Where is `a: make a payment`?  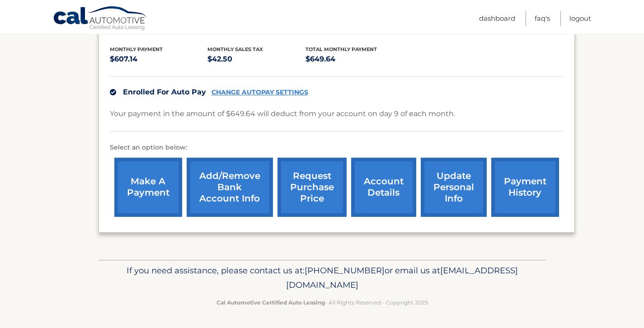 a: make a payment is located at coordinates (148, 187).